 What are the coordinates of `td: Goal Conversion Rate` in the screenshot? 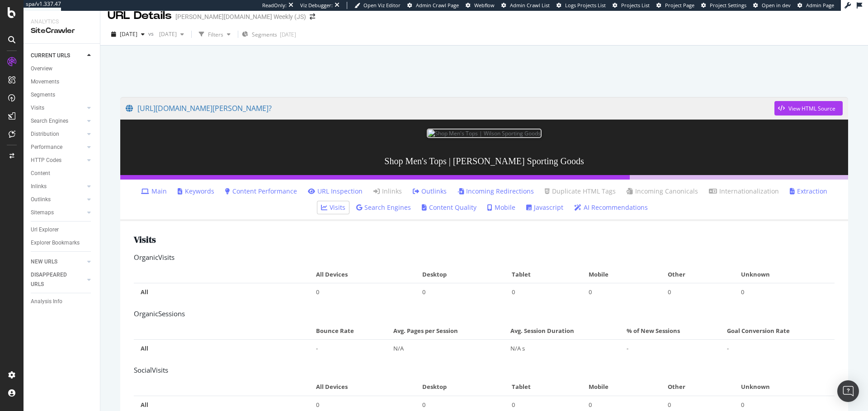 It's located at (777, 331).